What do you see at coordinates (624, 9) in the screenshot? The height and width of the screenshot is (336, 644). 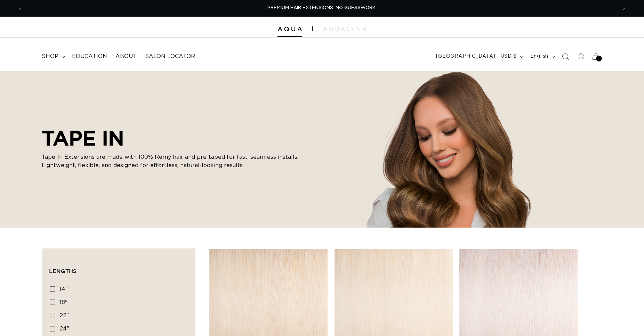 I see `button: Next announcement` at bounding box center [624, 9].